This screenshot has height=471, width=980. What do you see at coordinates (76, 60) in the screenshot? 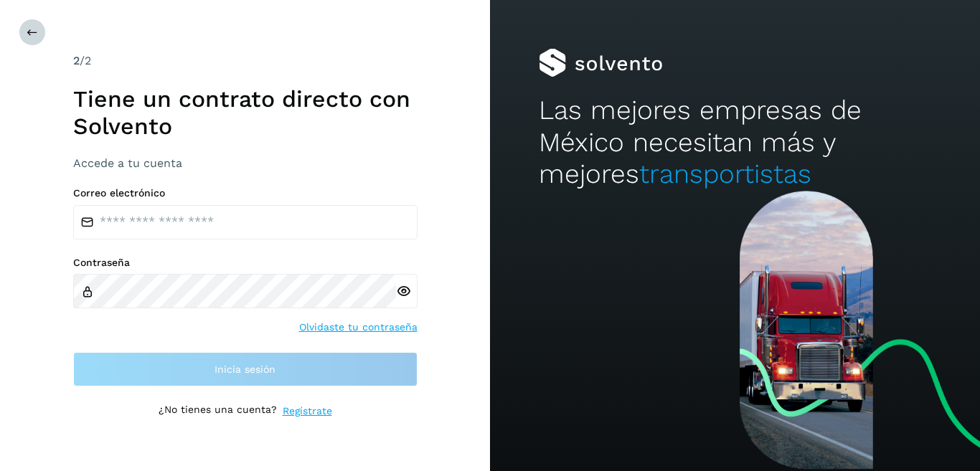
I see `span: 2` at bounding box center [76, 60].